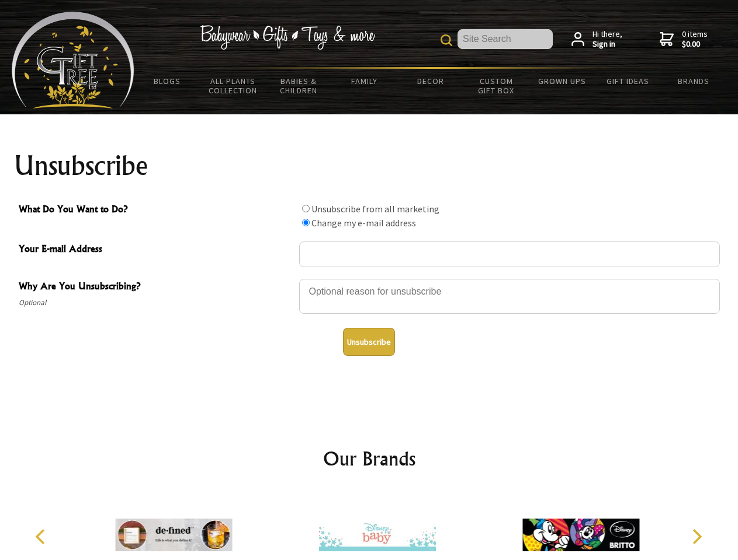 Image resolution: width=738 pixels, height=560 pixels. What do you see at coordinates (287, 37) in the screenshot?
I see `img: Babywear - Gifts - Toys & more` at bounding box center [287, 37].